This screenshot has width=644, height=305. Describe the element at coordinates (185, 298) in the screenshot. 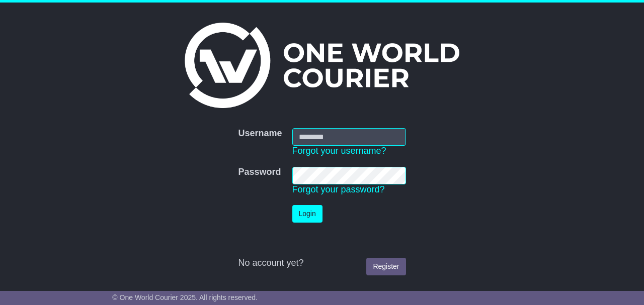

I see `span: © One World Courier 2025. All rights reserved.` at that location.